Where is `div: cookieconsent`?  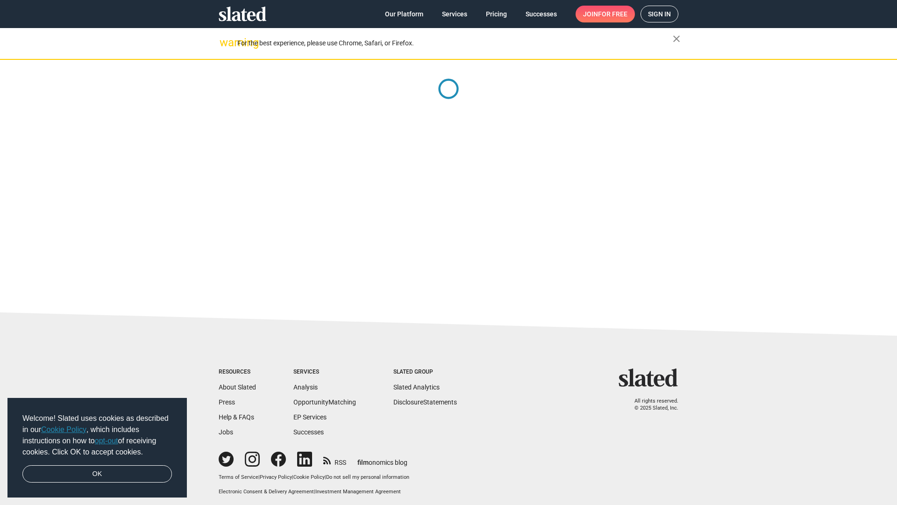 div: cookieconsent is located at coordinates (97, 448).